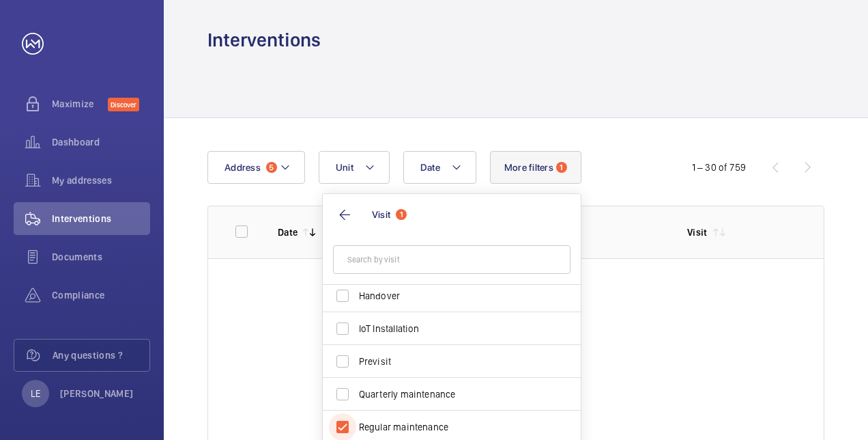  Describe the element at coordinates (452, 259) in the screenshot. I see `input: Search by visit` at that location.